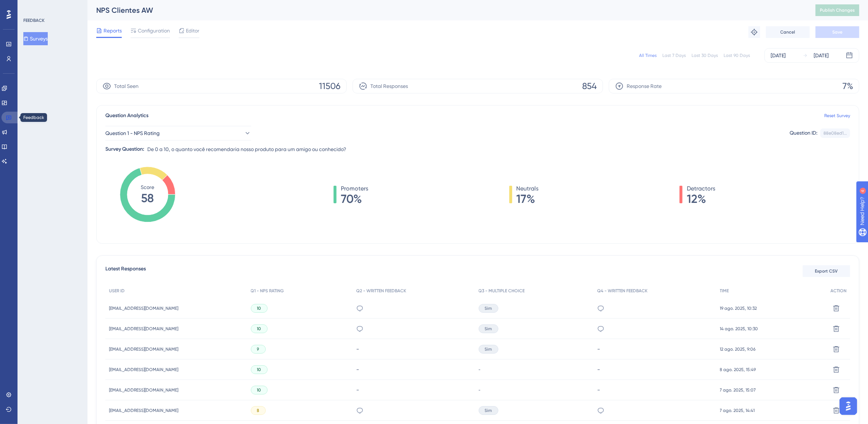  What do you see at coordinates (847, 86) in the screenshot?
I see `span: 7%` at bounding box center [847, 86].